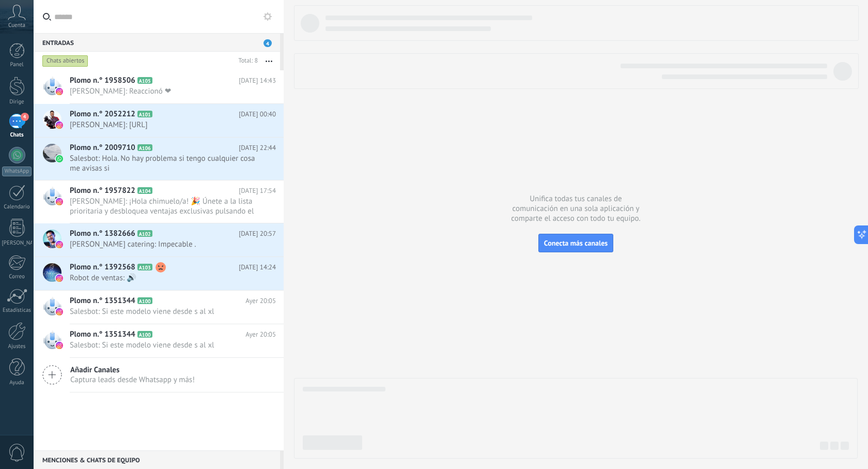  Describe the element at coordinates (102, 190) in the screenshot. I see `font: Plomo n.° 1957822` at that location.